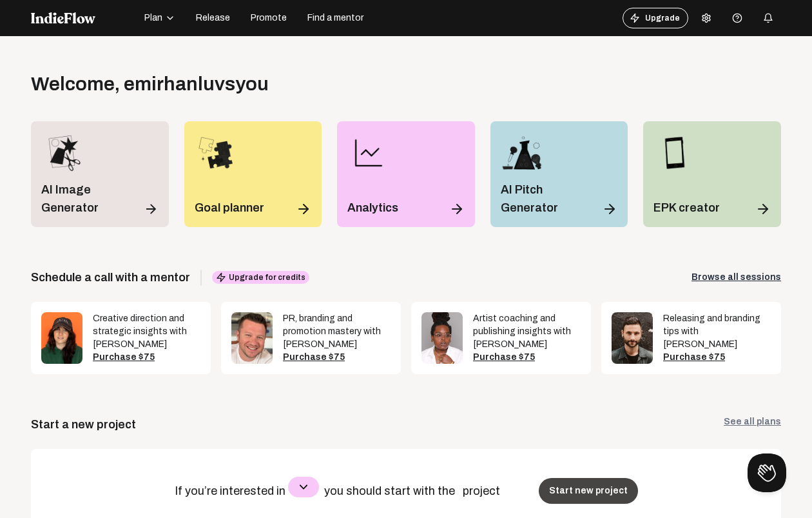 This screenshot has height=518, width=812. I want to click on img: indieflow-logo-white.svg, so click(63, 18).